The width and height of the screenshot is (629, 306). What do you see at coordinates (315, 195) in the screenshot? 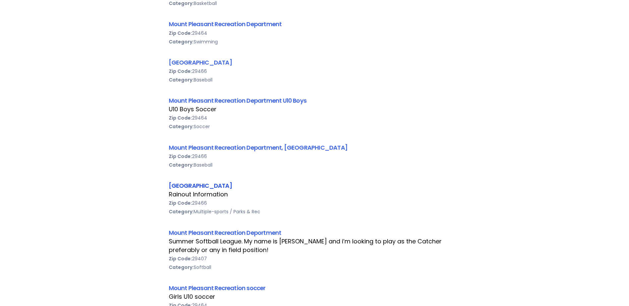
I see `div: Rainout Information` at bounding box center [315, 195].